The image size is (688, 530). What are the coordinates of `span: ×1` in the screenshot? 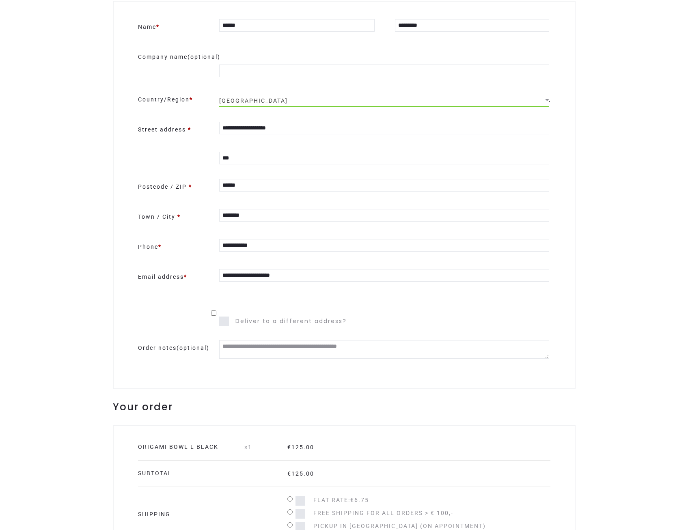 It's located at (248, 447).